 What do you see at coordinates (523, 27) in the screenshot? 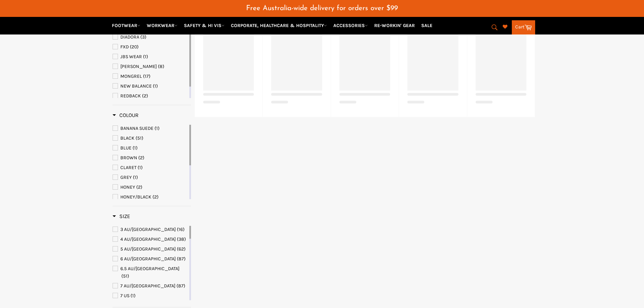
I see `a: Cart` at bounding box center [523, 27].